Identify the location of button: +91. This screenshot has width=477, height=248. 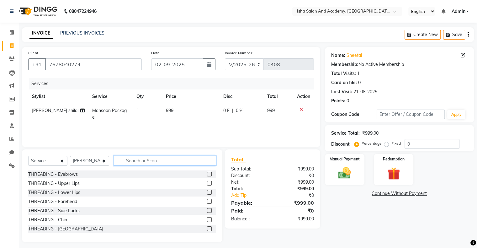
(37, 64).